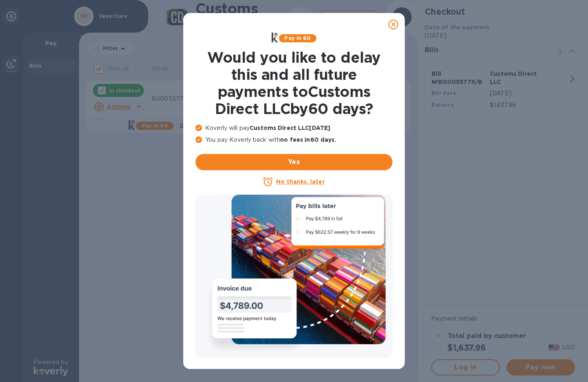 The width and height of the screenshot is (588, 382). What do you see at coordinates (294, 83) in the screenshot?
I see `h1: Would you like to delay this and all future payments to Customs Direct LLC by 60 days ?` at bounding box center [294, 83].